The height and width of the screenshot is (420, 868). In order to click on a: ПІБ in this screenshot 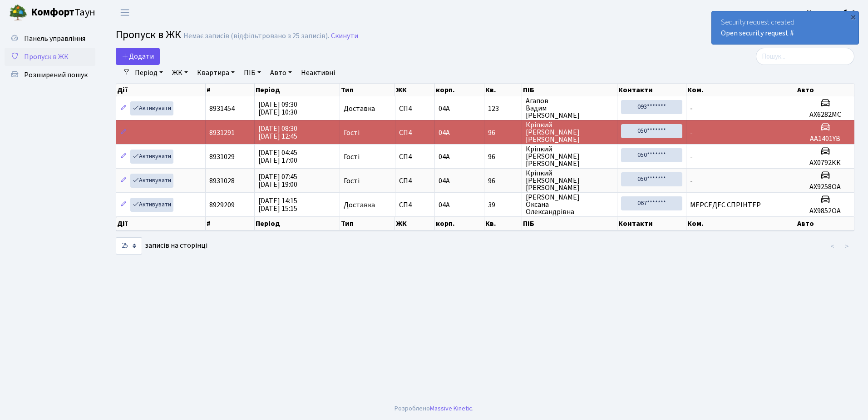, I will do `click(252, 72)`.